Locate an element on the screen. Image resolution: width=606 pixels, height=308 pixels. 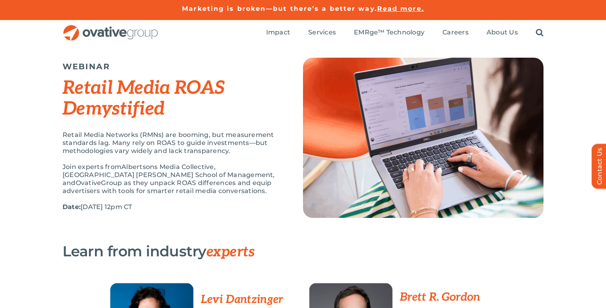
span: Group as they unpack ROAS differences and equip advertisers with tools for smarter retail media c... is located at coordinates (167, 187).